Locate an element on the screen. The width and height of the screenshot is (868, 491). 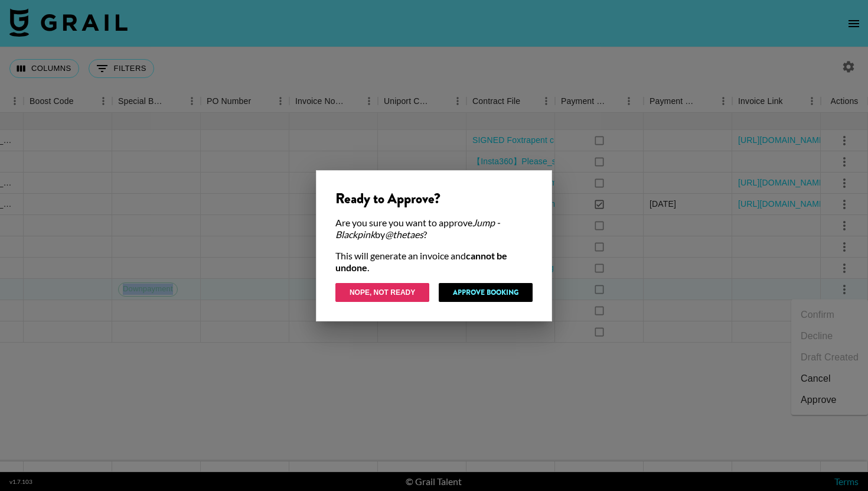
div: Ready to Approve? is located at coordinates (434, 198).